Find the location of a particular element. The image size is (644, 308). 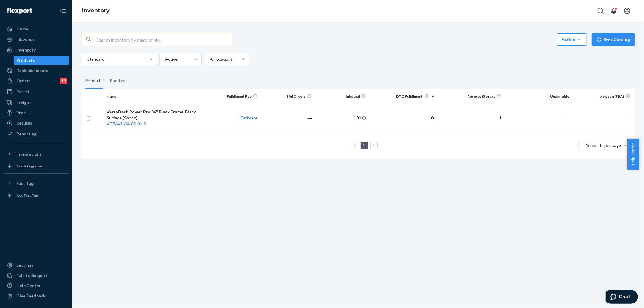

button: Fast Tags is located at coordinates (37, 183).